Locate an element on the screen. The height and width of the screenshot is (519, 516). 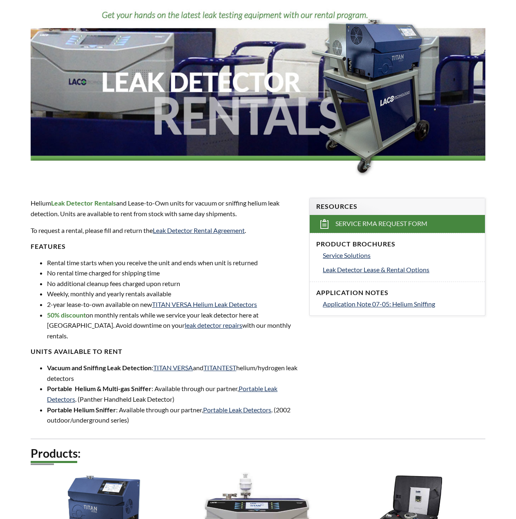
a: TITAN VERSA is located at coordinates (173, 368).